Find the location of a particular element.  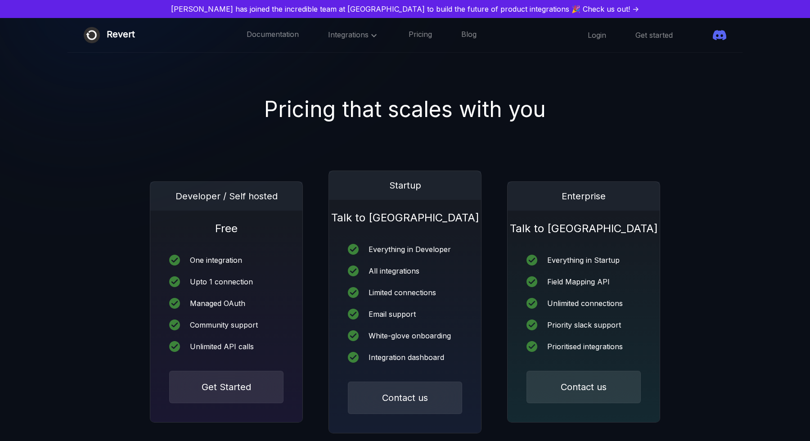

div: Unlimited API calls is located at coordinates (222, 347).